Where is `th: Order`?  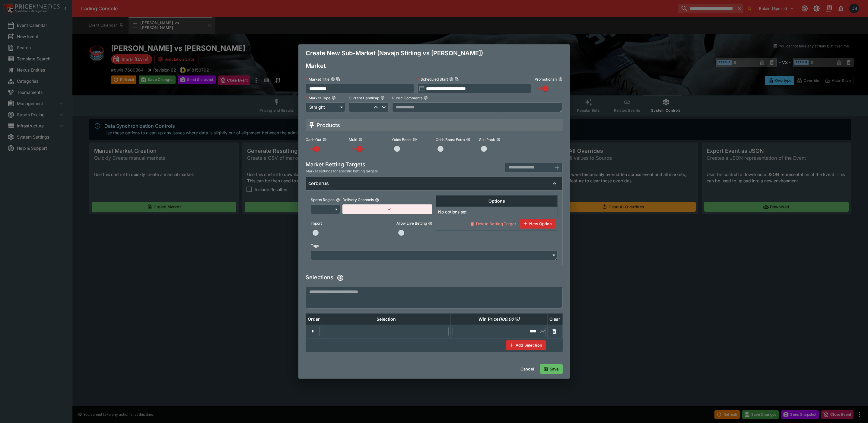 th: Order is located at coordinates (314, 318).